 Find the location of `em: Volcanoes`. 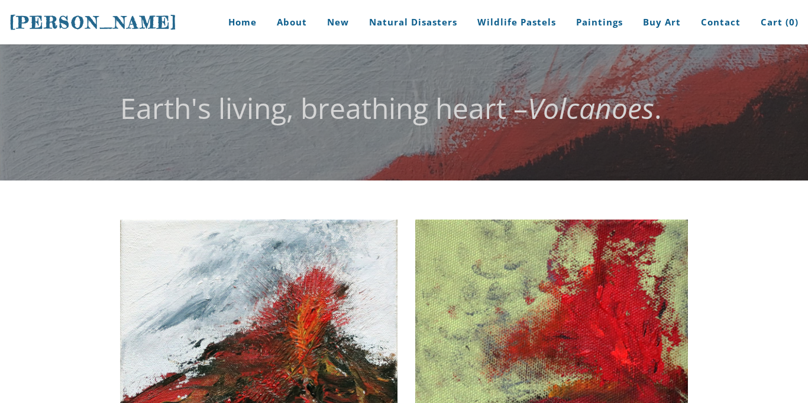

em: Volcanoes is located at coordinates (591, 108).